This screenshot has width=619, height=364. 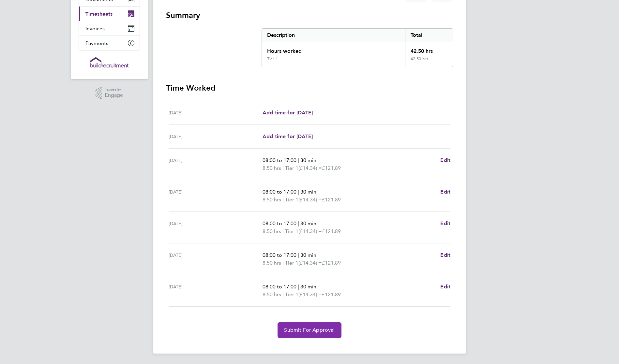 What do you see at coordinates (310, 88) in the screenshot?
I see `h3: Time Worked` at bounding box center [310, 88].